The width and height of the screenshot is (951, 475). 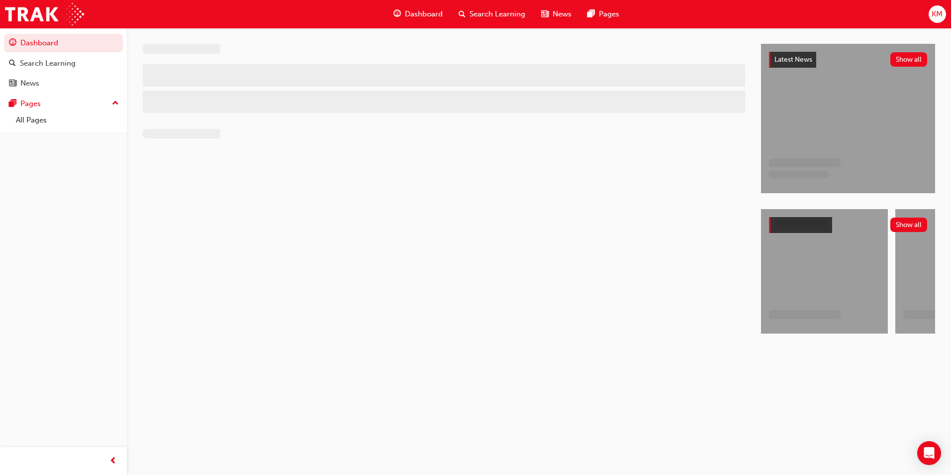 What do you see at coordinates (562, 14) in the screenshot?
I see `span: News` at bounding box center [562, 14].